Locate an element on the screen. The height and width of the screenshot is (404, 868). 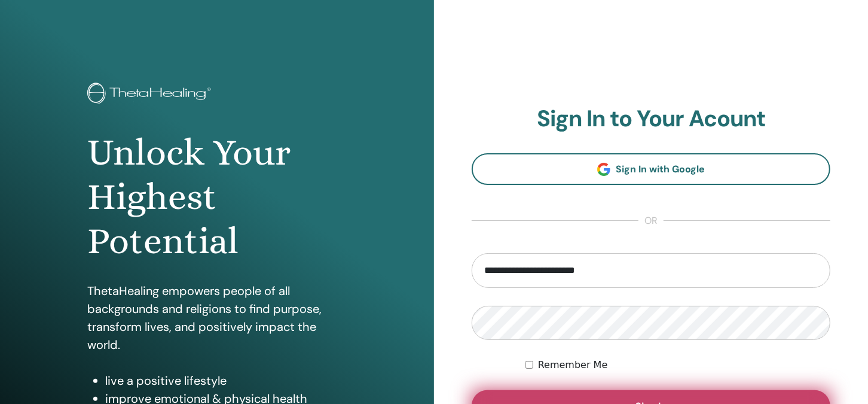
li: live a positive lifestyle is located at coordinates (226, 381).